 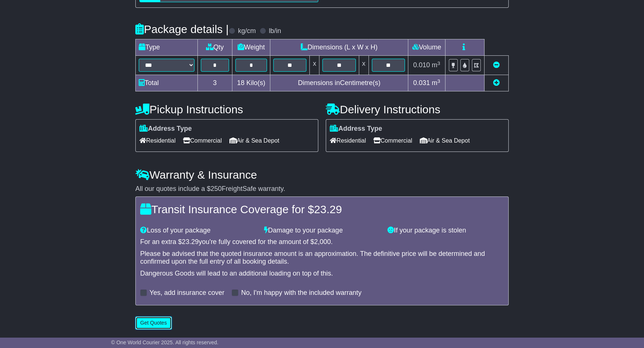 I want to click on div: Please be advised that the quoted insurance amount is an approximation. The definitive price will..., so click(x=322, y=258).